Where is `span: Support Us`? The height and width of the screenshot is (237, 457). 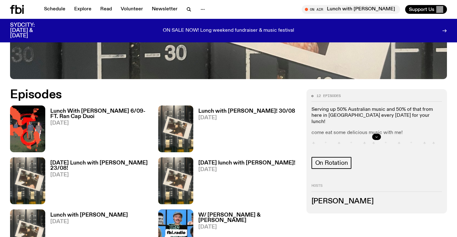 span: Support Us is located at coordinates (421, 9).